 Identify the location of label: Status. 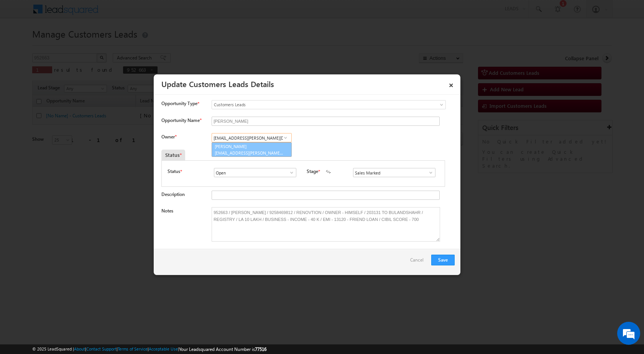
(173, 172).